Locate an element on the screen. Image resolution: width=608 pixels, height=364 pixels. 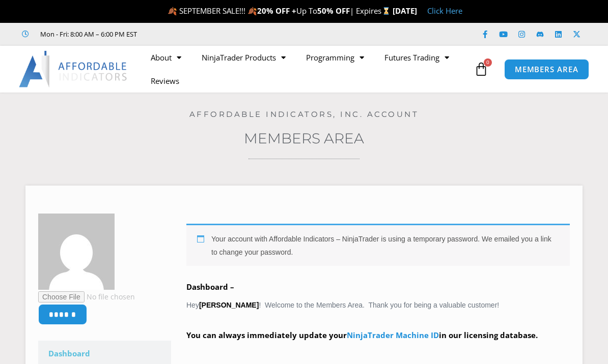
a: Members Area is located at coordinates (304, 139).